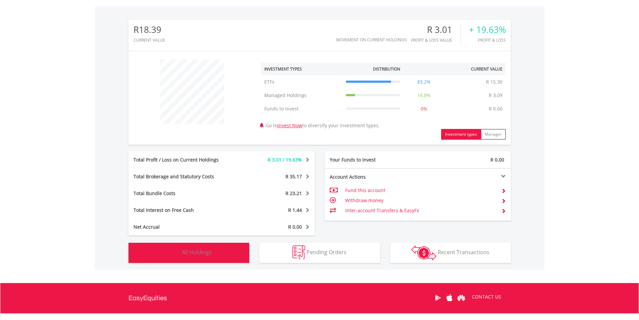 Image resolution: width=639 pixels, height=320 pixels. What do you see at coordinates (149, 30) in the screenshot?
I see `div: R18.39` at bounding box center [149, 30].